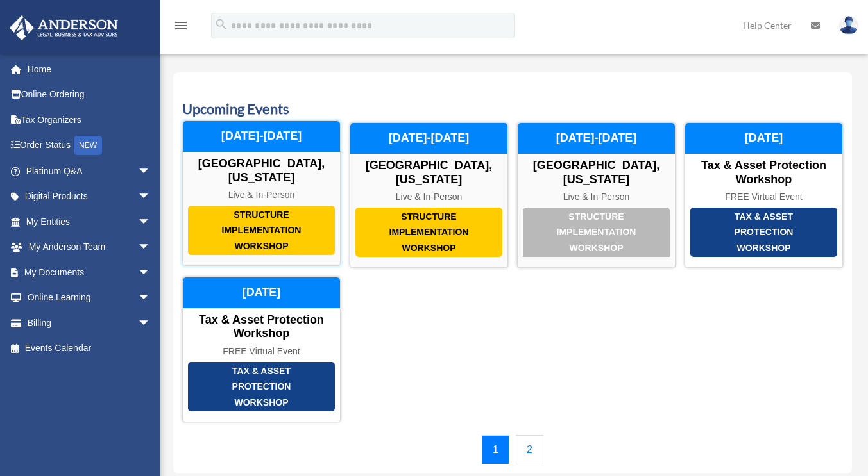 The width and height of the screenshot is (868, 476). What do you see at coordinates (529, 450) in the screenshot?
I see `a: 2` at bounding box center [529, 450].